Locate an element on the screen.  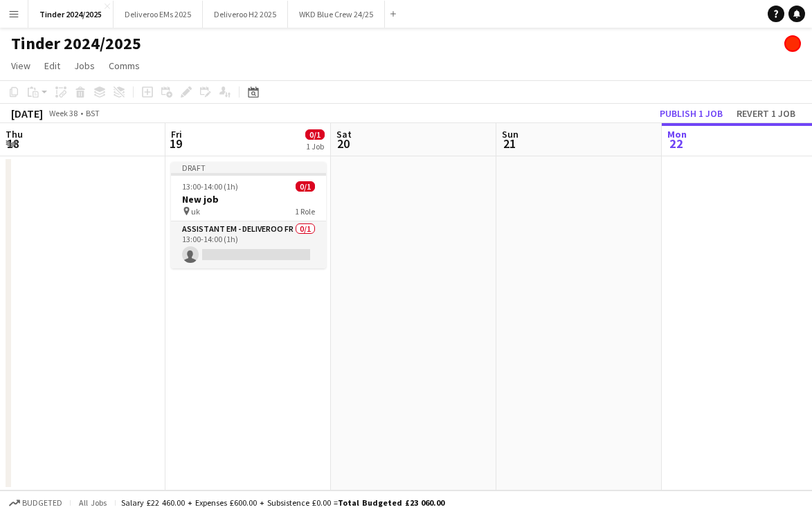
span: 19 is located at coordinates (175, 143).